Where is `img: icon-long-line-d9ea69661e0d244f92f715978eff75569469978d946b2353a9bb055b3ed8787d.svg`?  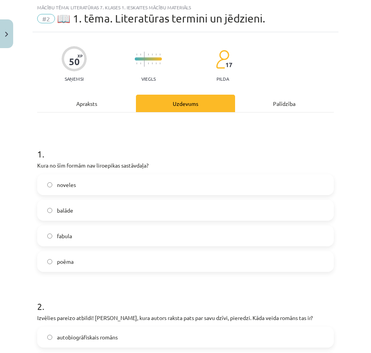 img: icon-long-line-d9ea69661e0d244f92f715978eff75569469978d946b2353a9bb055b3ed8787d.svg is located at coordinates (145, 59).